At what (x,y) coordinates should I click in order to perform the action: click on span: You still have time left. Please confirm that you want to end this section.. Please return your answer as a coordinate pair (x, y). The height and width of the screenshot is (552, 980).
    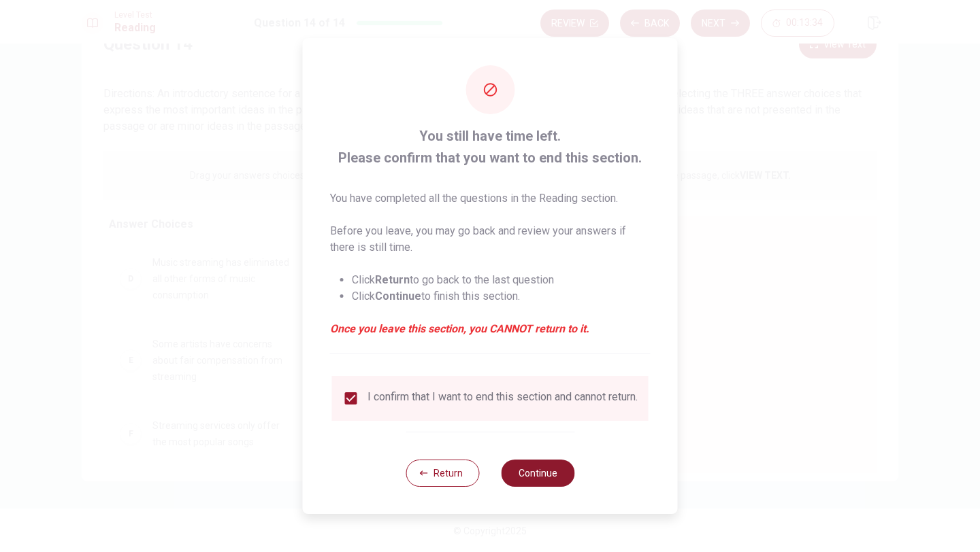
    Looking at the image, I should click on (490, 147).